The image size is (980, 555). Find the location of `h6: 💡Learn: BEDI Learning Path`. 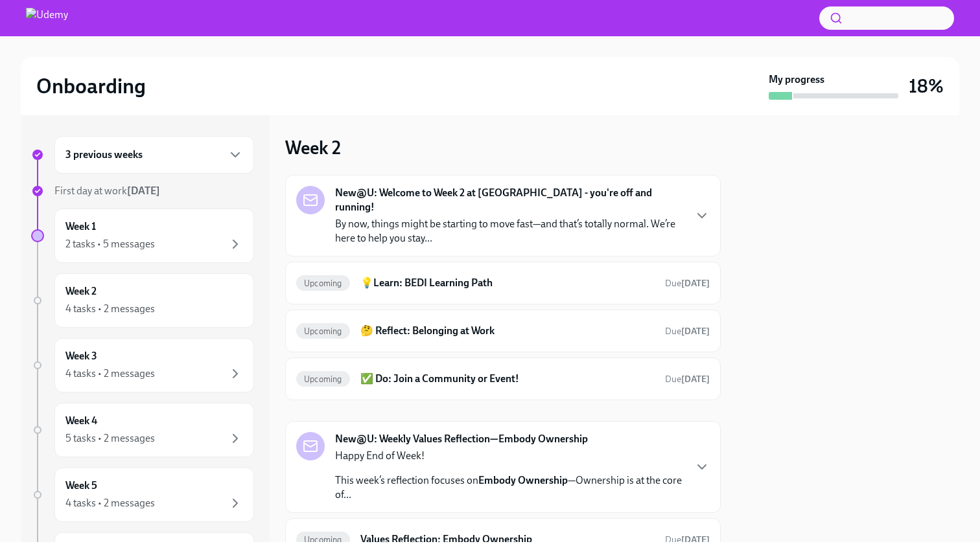

h6: 💡Learn: BEDI Learning Path is located at coordinates (508, 283).